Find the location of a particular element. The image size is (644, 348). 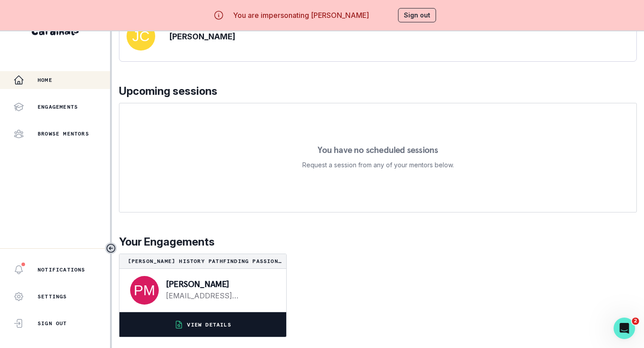

p: VIEW DETAILS is located at coordinates (209, 325).